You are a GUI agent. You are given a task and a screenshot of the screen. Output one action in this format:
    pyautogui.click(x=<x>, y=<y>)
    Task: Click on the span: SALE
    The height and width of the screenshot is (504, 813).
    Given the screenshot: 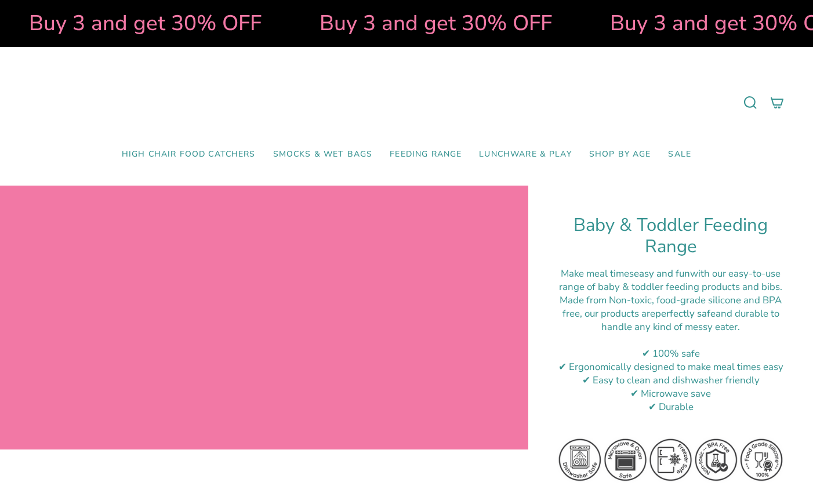 What is the action you would take?
    pyautogui.click(x=680, y=155)
    